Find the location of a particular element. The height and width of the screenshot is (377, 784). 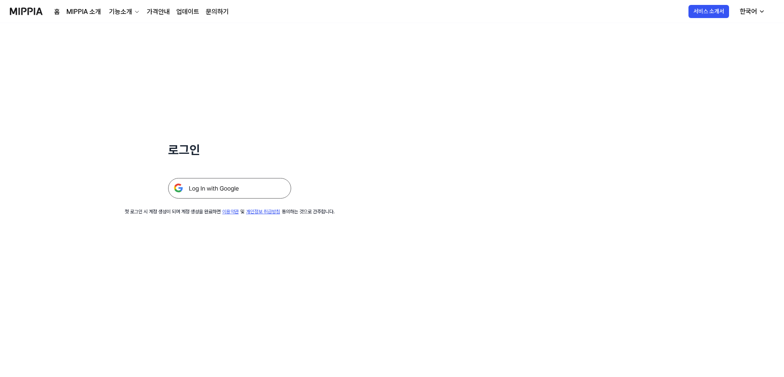

a: MIPPIA 소개 is located at coordinates (84, 12).